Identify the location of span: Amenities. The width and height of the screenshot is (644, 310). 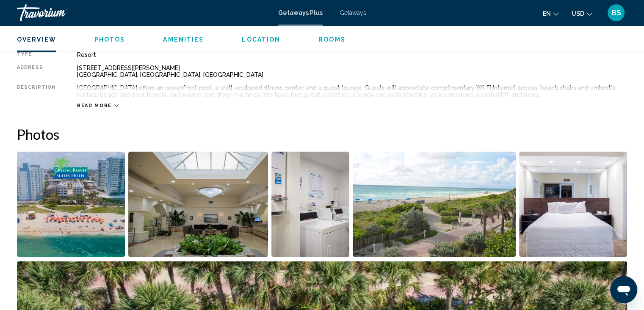
(183, 40).